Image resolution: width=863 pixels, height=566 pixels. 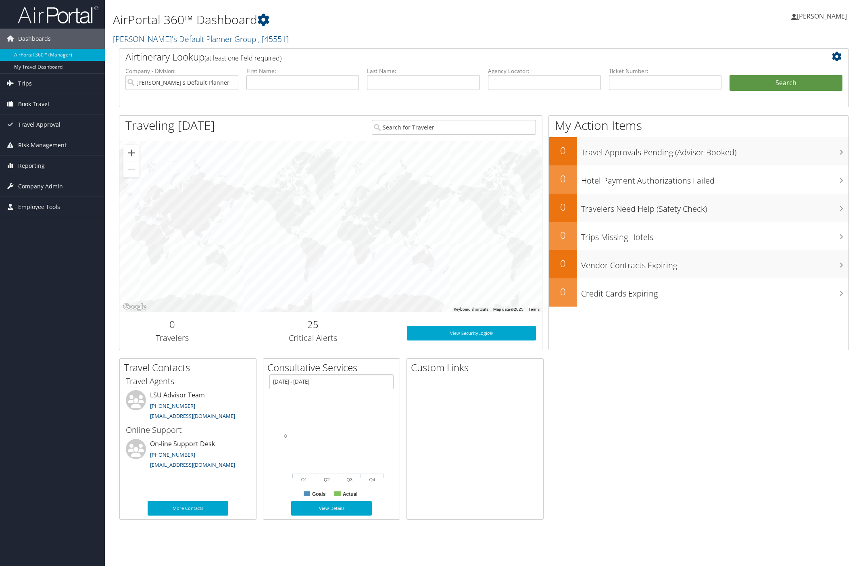 What do you see at coordinates (135, 307) in the screenshot?
I see `a: Open this area in Google Maps (opens a new window)` at bounding box center [135, 307].